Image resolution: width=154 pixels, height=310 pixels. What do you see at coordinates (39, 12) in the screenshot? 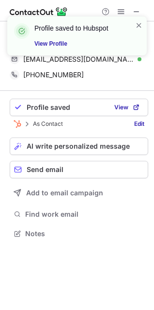
I see `img: ContactOut v5.3.10` at bounding box center [39, 12].